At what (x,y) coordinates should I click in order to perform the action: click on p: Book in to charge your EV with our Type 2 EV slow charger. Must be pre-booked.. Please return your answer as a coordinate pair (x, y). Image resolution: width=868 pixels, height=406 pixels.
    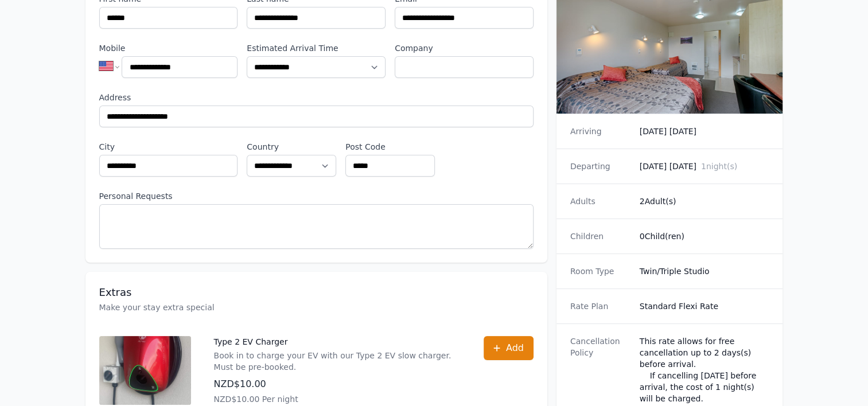
    Looking at the image, I should click on (337, 361).